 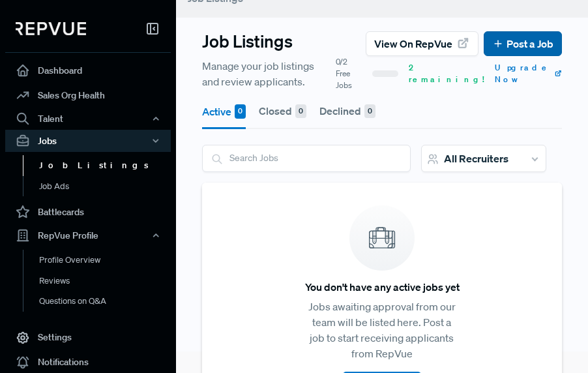 What do you see at coordinates (421, 43) in the screenshot?
I see `button: View on RepVue` at bounding box center [421, 43].